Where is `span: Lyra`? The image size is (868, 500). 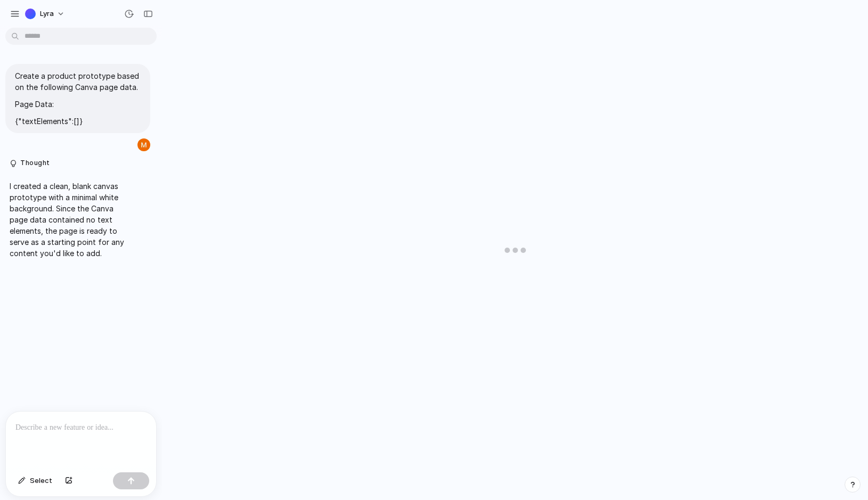 span: Lyra is located at coordinates (47, 14).